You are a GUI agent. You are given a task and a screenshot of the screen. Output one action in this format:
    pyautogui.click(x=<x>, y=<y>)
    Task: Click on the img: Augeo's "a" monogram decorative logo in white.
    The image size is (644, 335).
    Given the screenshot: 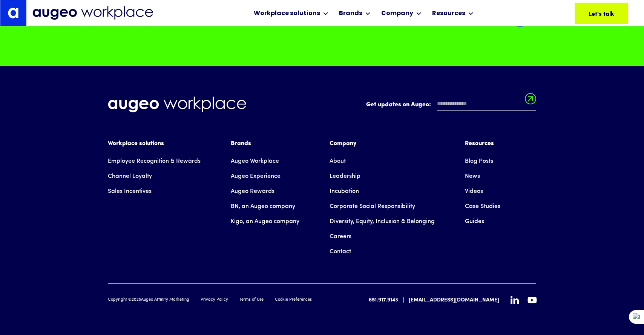 What is the action you would take?
    pyautogui.click(x=13, y=13)
    